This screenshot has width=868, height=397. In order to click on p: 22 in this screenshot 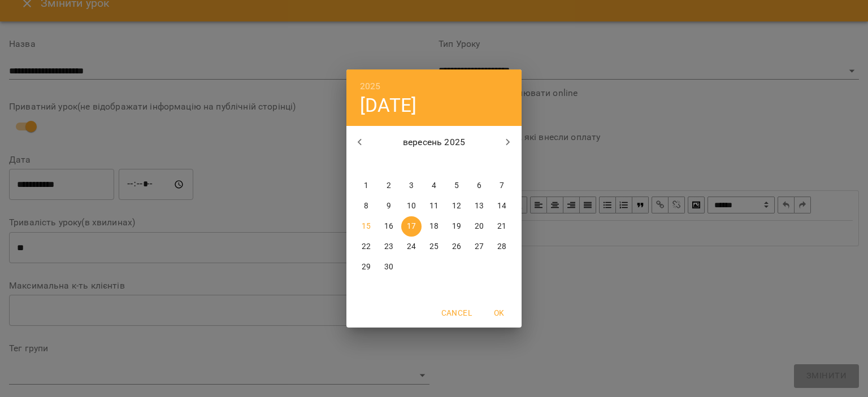, I will do `click(366, 246)`.